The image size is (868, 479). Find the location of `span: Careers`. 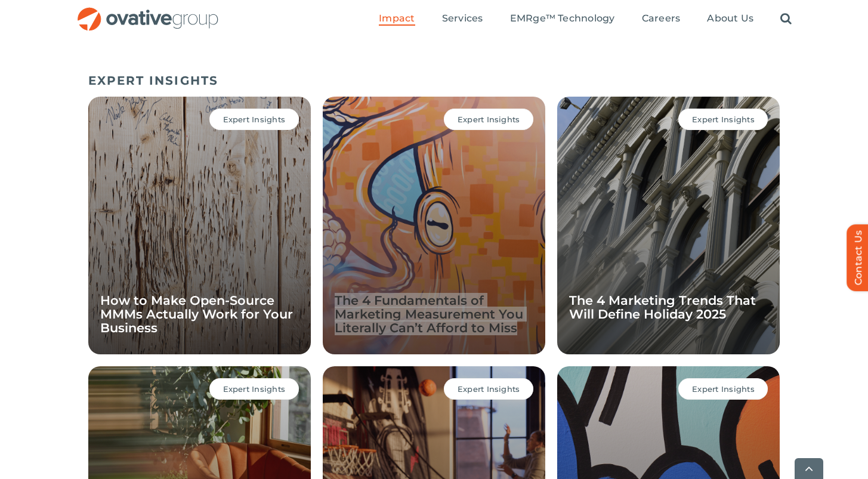

span: Careers is located at coordinates (661, 18).